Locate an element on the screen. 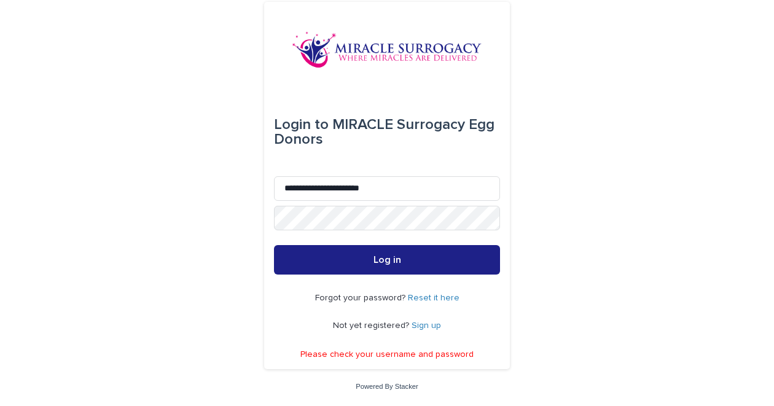  span: Log in is located at coordinates (387, 260).